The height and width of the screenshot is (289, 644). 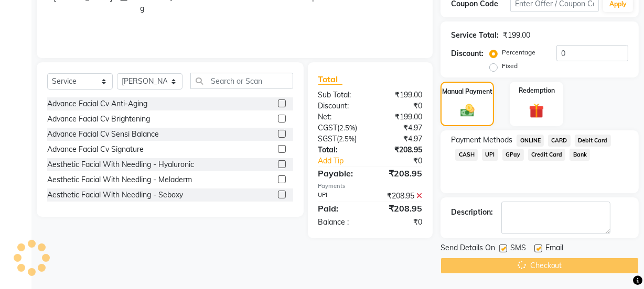 I want to click on span: Email, so click(x=554, y=249).